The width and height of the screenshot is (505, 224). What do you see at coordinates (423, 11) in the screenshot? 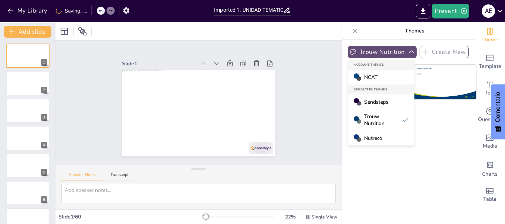
I see `button: Export to PowerPoint` at bounding box center [423, 11].